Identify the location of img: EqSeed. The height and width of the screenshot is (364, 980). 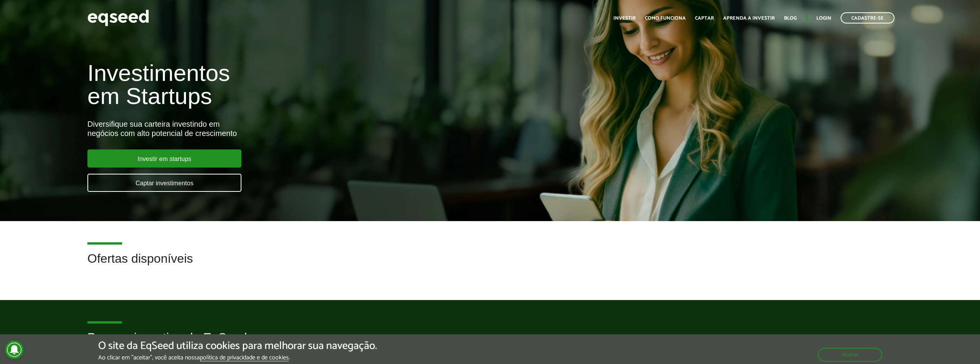
(118, 18).